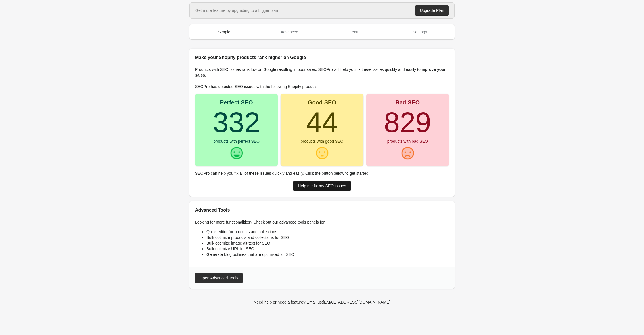  Describe the element at coordinates (420, 32) in the screenshot. I see `button: Settings` at that location.